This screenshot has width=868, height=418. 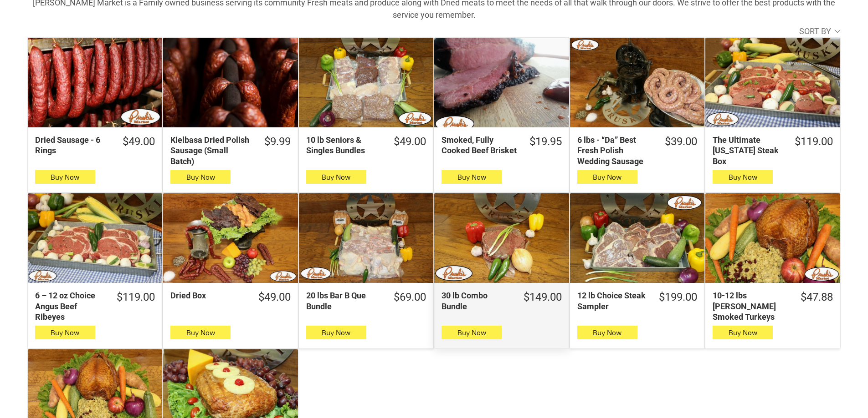 What do you see at coordinates (680, 142) in the screenshot?
I see `div: $39.00` at bounding box center [680, 142].